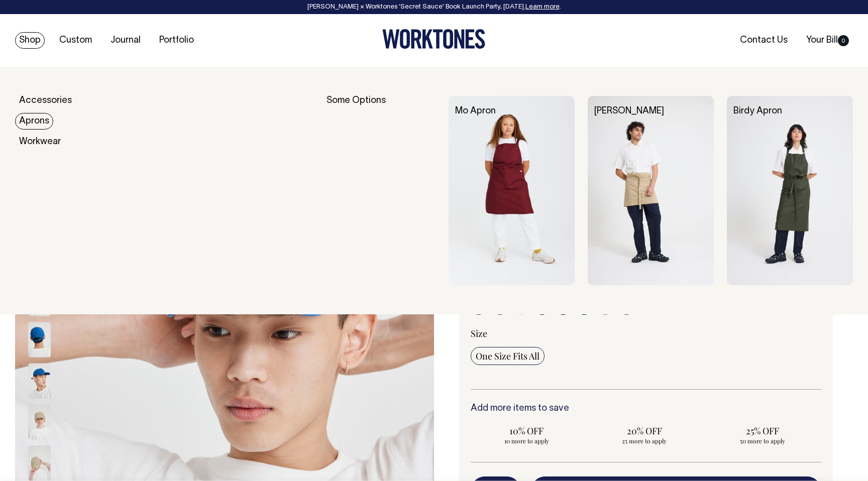  I want to click on div: Some Options, so click(381, 190).